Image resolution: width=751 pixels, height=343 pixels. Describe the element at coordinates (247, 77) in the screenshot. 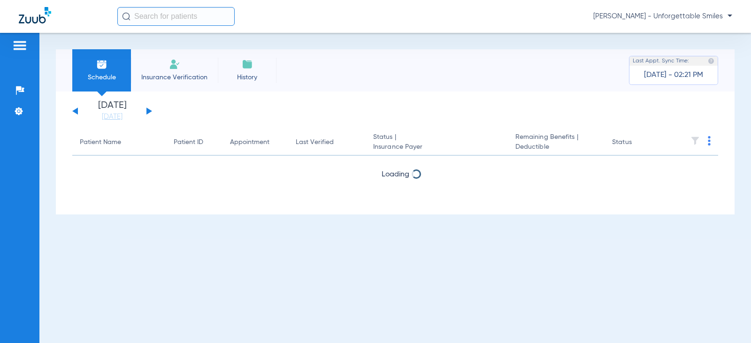

I see `span: History` at that location.